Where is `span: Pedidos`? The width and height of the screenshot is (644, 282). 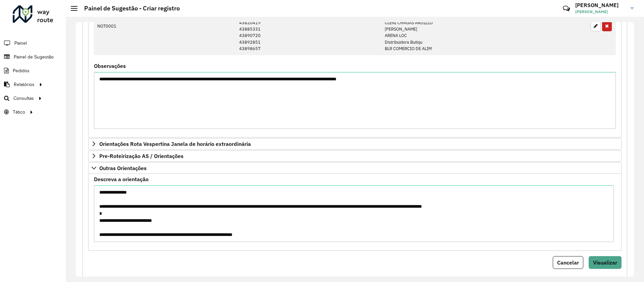
span: Pedidos is located at coordinates (21, 71).